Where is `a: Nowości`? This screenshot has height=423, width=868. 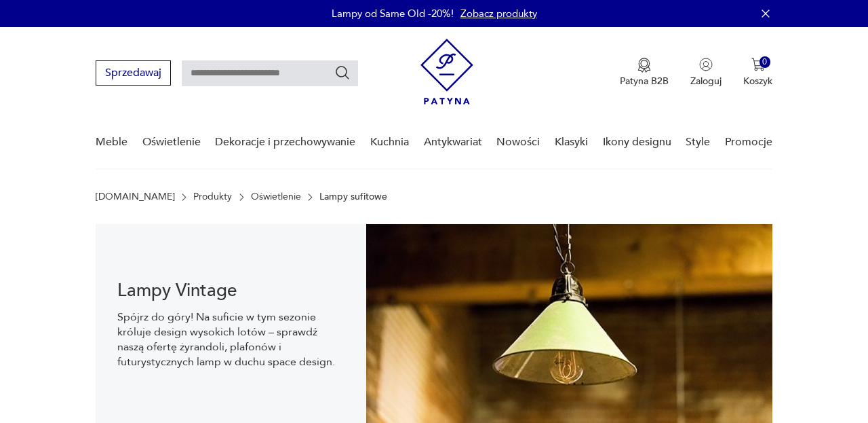 a: Nowości is located at coordinates (518, 142).